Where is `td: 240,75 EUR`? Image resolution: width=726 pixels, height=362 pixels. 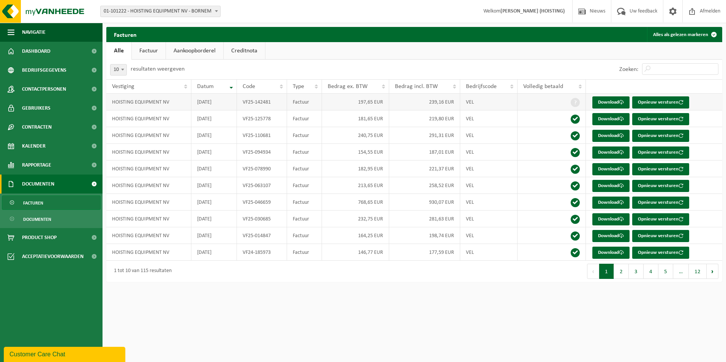
td: 240,75 EUR is located at coordinates (355, 136).